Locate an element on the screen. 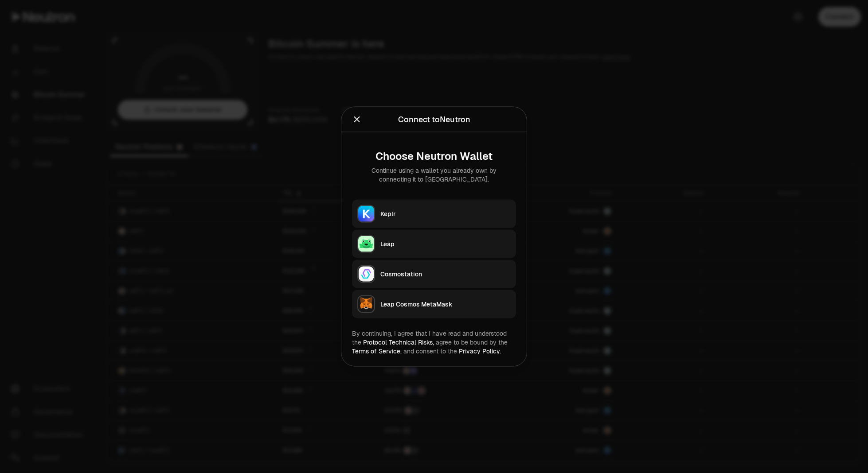  img: Cosmostation is located at coordinates (366, 274).